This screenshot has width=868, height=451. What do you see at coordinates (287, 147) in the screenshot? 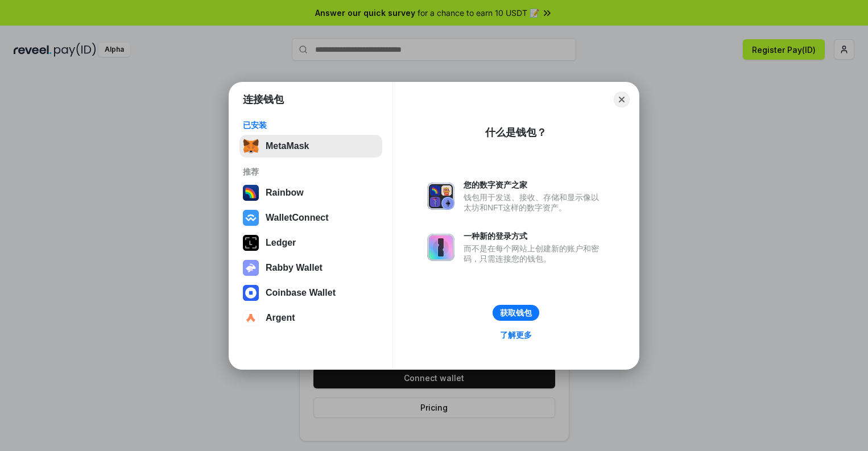
I see `div: MetaMask` at bounding box center [287, 147].